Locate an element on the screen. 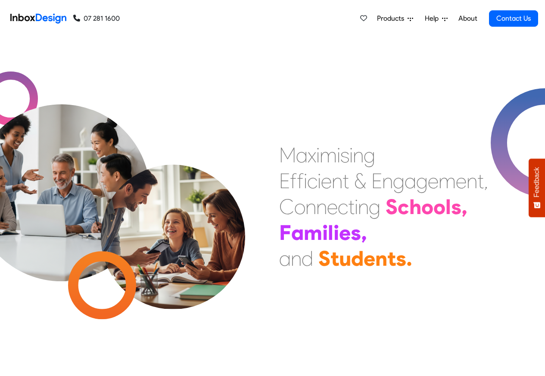  div: M is located at coordinates (287, 155).